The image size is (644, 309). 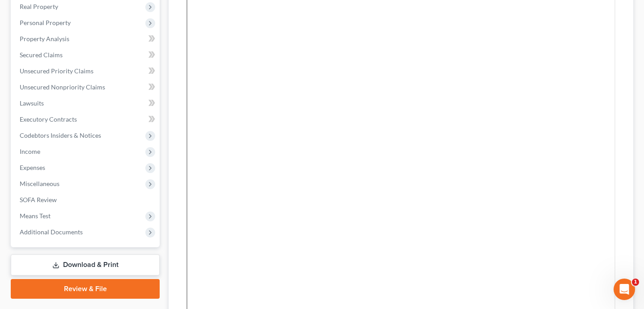 I want to click on span: Miscellaneous, so click(x=40, y=183).